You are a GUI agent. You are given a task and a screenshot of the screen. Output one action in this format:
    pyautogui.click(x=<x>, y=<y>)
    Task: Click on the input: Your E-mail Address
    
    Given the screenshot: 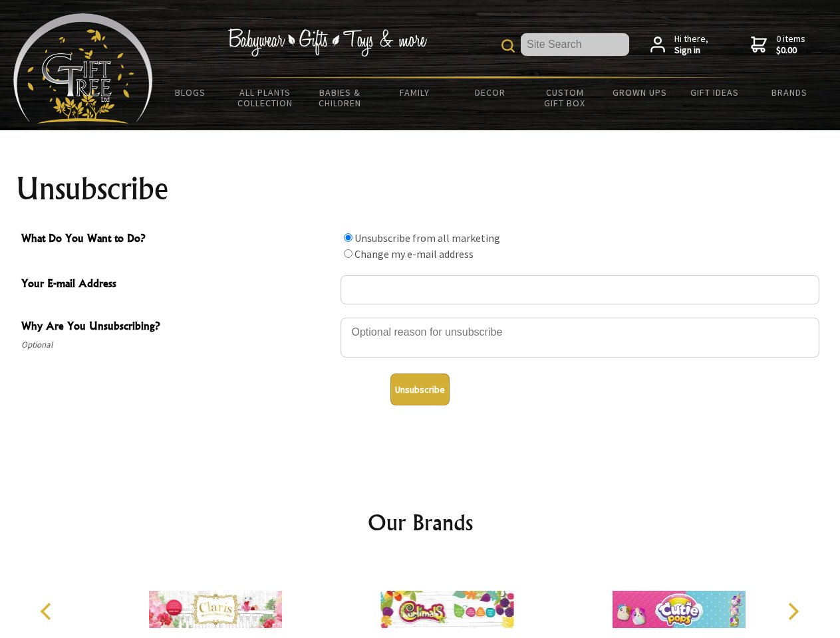 What is the action you would take?
    pyautogui.click(x=580, y=290)
    